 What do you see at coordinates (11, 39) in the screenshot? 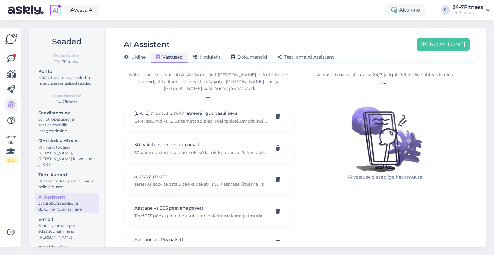
I see `img: Askly Logo` at bounding box center [11, 39].